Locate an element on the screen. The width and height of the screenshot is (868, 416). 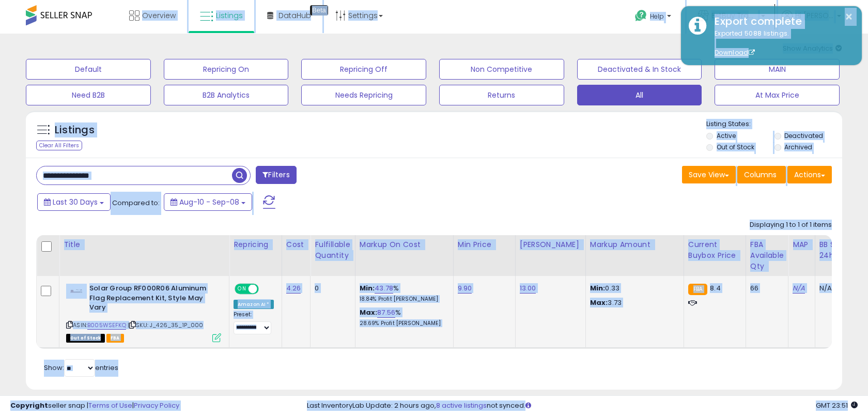
div: MAP is located at coordinates (802, 244).